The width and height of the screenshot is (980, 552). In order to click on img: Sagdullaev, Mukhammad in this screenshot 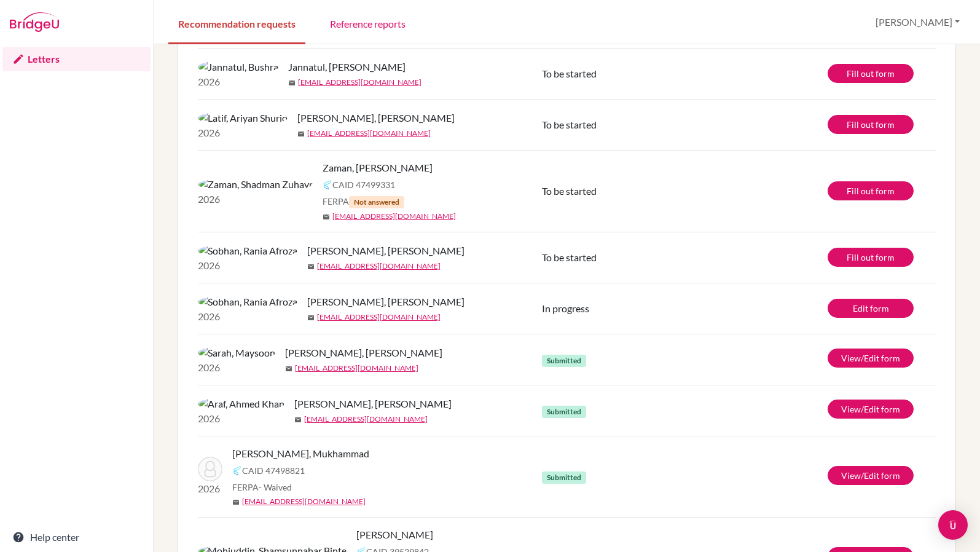, I will do `click(210, 469)`.